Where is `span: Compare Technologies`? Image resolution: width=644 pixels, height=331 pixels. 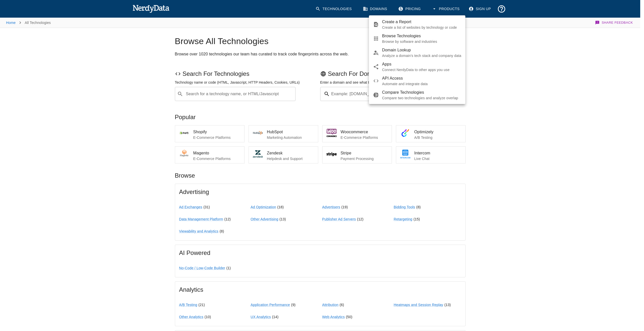 span: Compare Technologies is located at coordinates (422, 93).